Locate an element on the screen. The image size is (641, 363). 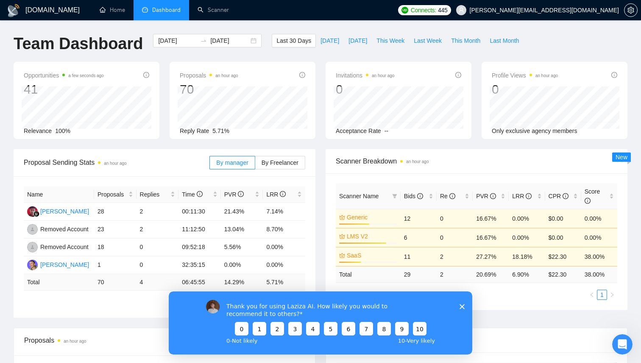
span: This Week is located at coordinates (391, 41).